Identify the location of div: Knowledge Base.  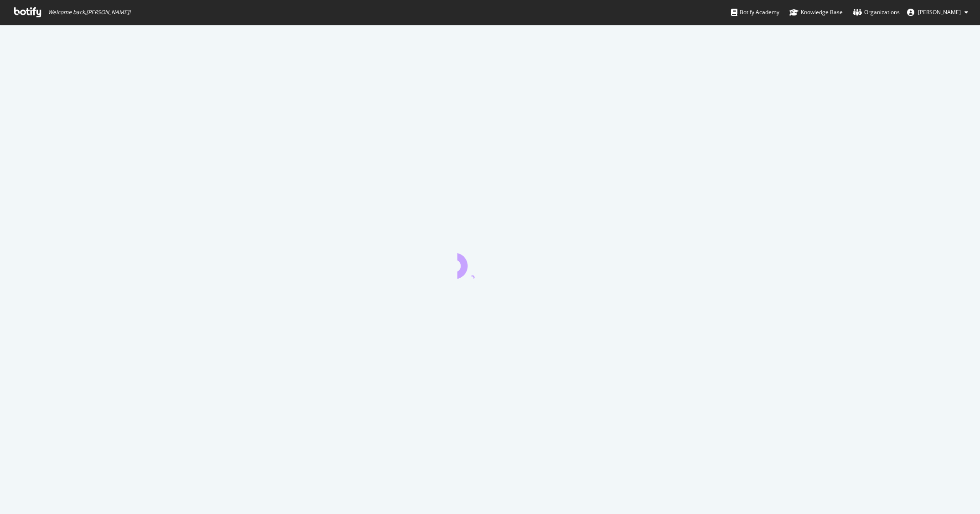
(815, 12).